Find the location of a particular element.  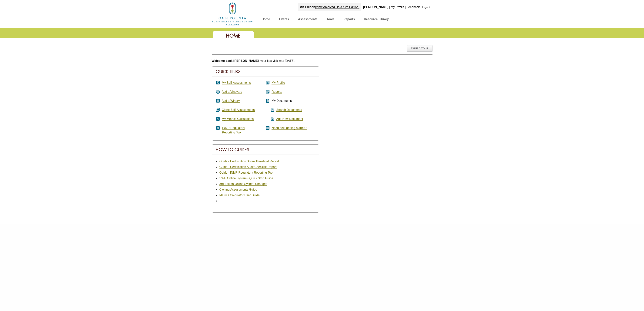

a: Search Documents is located at coordinates (289, 110).